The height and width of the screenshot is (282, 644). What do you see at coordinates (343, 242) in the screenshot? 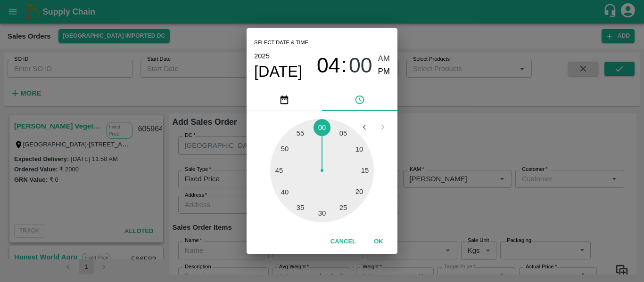
I see `button: Cancel` at bounding box center [343, 242].